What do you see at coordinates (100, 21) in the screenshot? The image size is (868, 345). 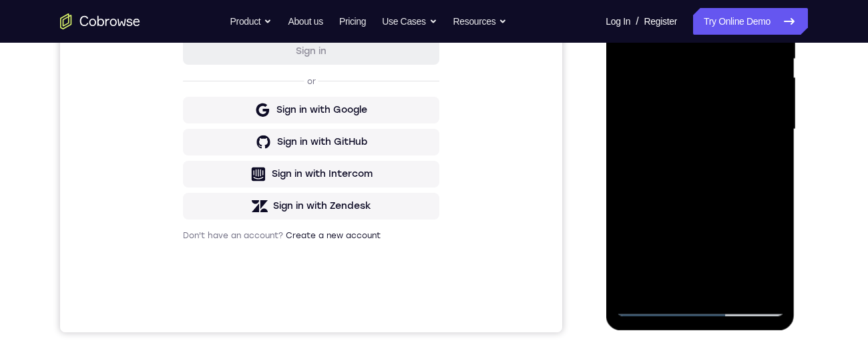 I see `a: Go to the home page` at bounding box center [100, 21].